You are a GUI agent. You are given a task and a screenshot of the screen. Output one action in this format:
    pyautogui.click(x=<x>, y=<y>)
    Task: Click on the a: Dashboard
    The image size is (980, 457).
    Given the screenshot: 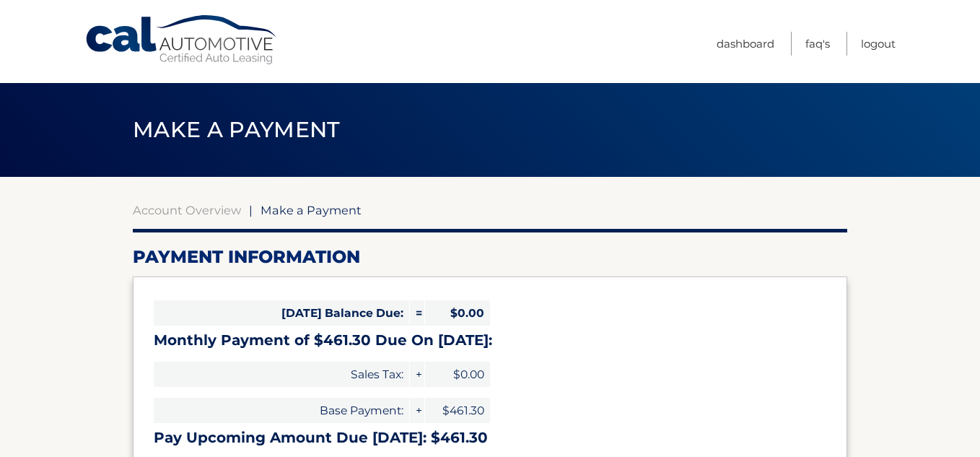 What is the action you would take?
    pyautogui.click(x=745, y=44)
    